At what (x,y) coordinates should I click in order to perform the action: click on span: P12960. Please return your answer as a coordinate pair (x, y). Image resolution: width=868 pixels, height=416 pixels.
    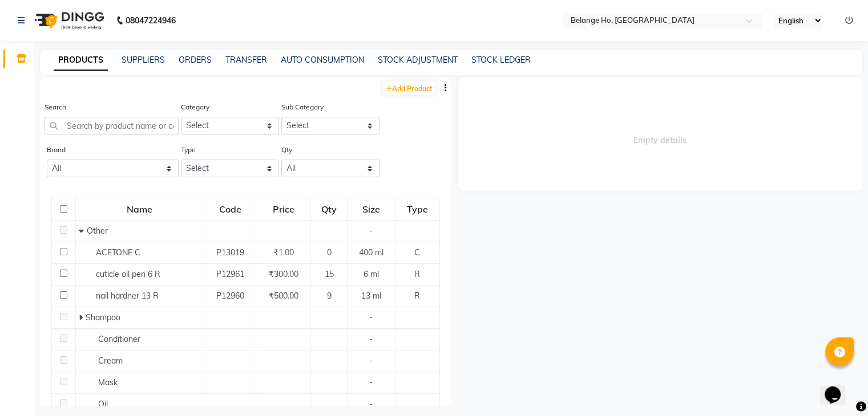
    Looking at the image, I should click on (230, 296).